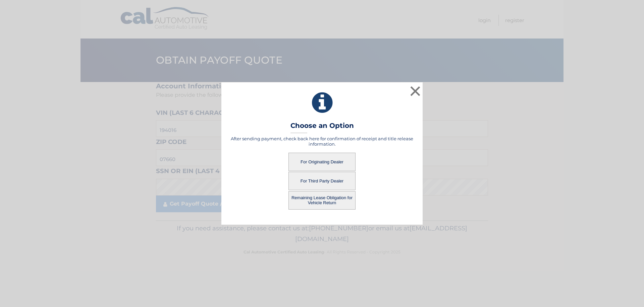  Describe the element at coordinates (322, 200) in the screenshot. I see `button: Remaining Lease Obligation for Vehicle Return` at that location.